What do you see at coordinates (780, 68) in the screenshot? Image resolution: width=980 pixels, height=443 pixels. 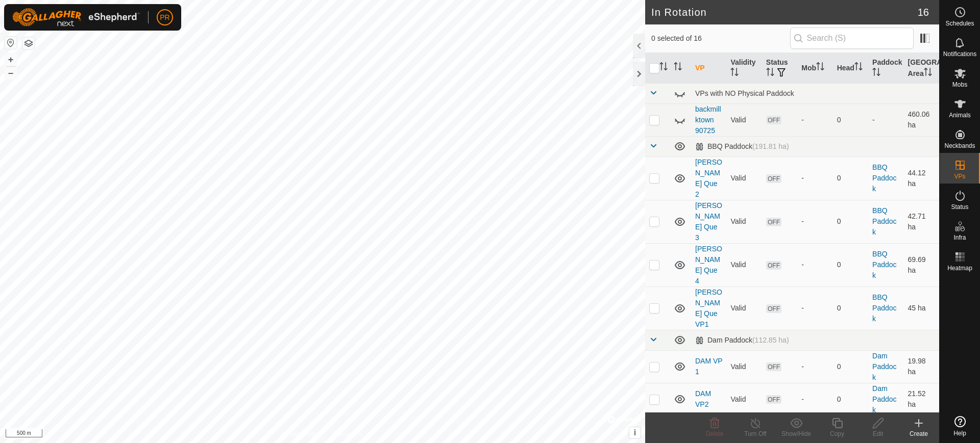 I see `th: Status` at bounding box center [780, 68].